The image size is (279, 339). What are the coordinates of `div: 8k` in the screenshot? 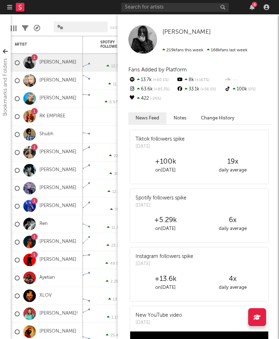 It's located at (200, 80).